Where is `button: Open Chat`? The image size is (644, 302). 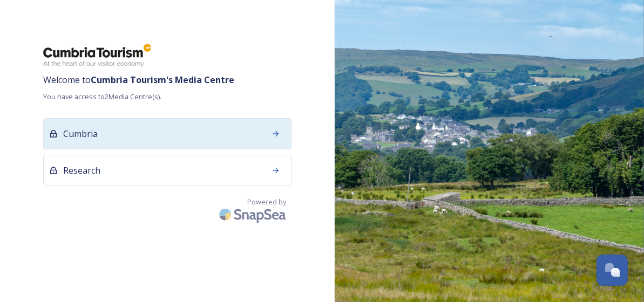
button: Open Chat is located at coordinates (612, 270).